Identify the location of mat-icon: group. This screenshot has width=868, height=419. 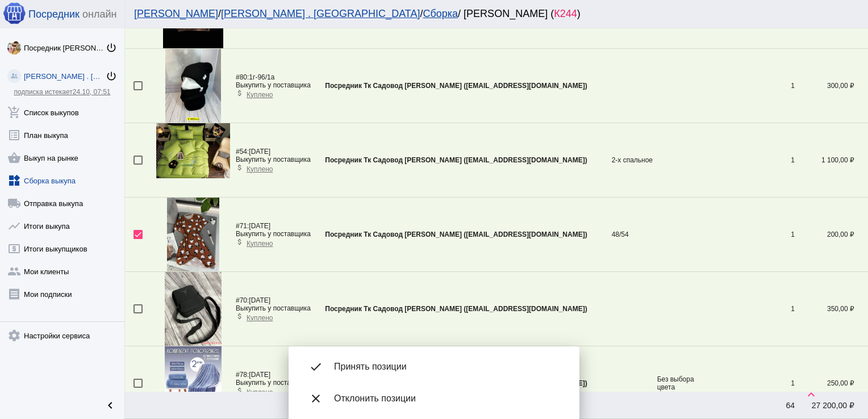
(14, 271).